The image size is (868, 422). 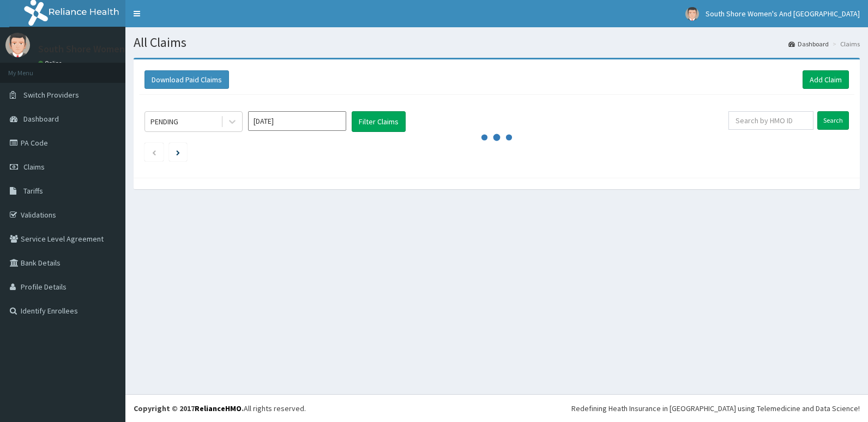 I want to click on span: Claims, so click(x=34, y=167).